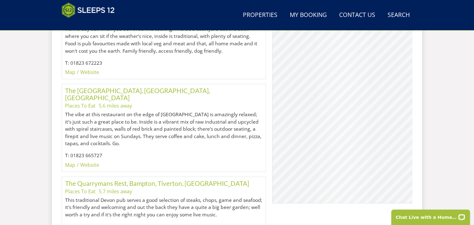 This screenshot has height=225, width=474. Describe the element at coordinates (357, 15) in the screenshot. I see `a: Contact Us` at that location.